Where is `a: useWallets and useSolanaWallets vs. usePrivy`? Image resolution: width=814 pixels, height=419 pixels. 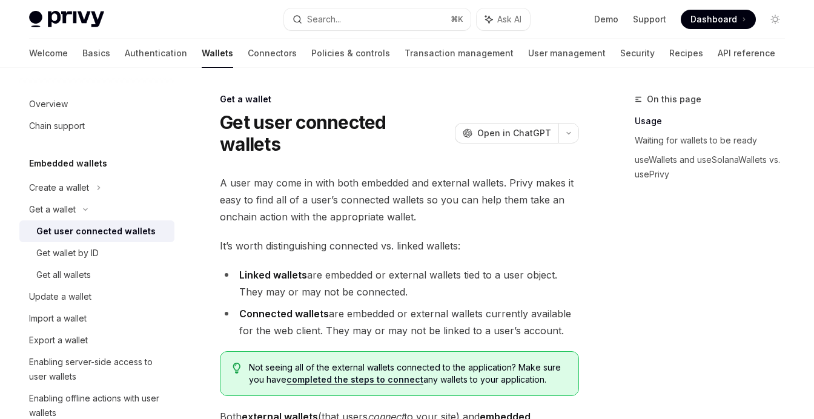
a: useWallets and useSolanaWallets vs. usePrivy is located at coordinates (715, 167).